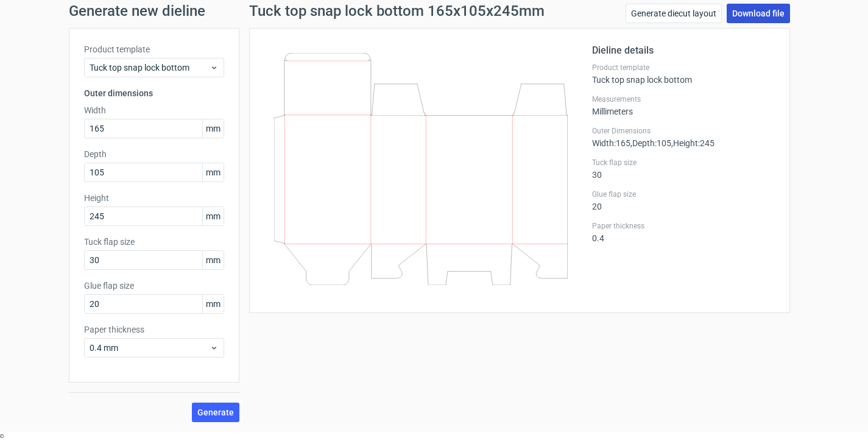  Describe the element at coordinates (683, 169) in the screenshot. I see `div: 30` at that location.